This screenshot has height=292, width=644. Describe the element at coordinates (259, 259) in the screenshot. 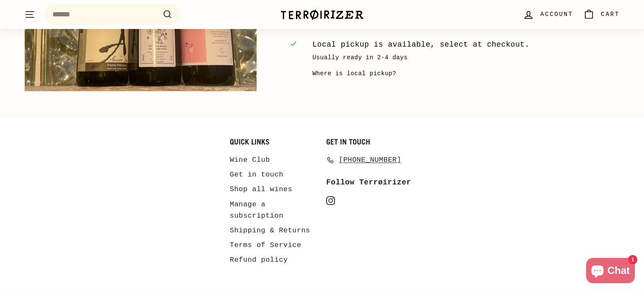

I see `a: Refund policy` at that location.